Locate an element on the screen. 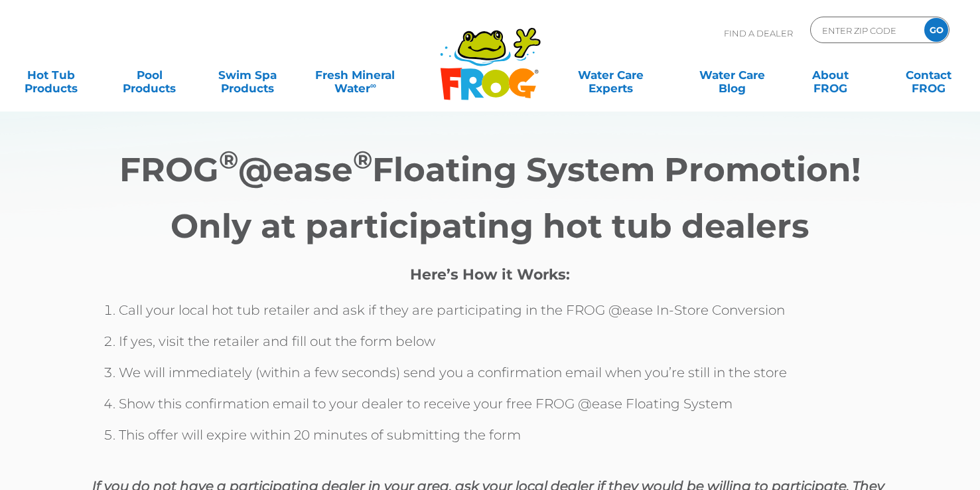 This screenshot has width=980, height=490. li: Call your local hot tub retailer and ask if they are participating in the FROG @ease In-Store Con... is located at coordinates (504, 315).